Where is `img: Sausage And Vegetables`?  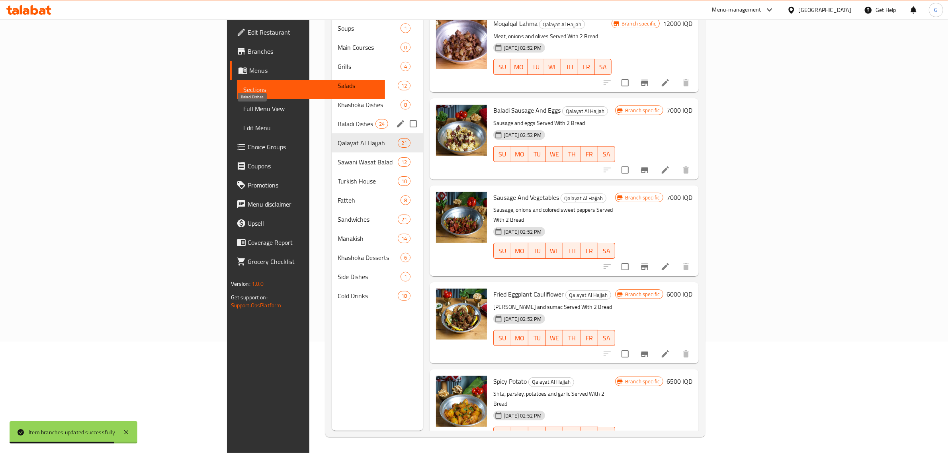 img: Sausage And Vegetables is located at coordinates (462, 217).